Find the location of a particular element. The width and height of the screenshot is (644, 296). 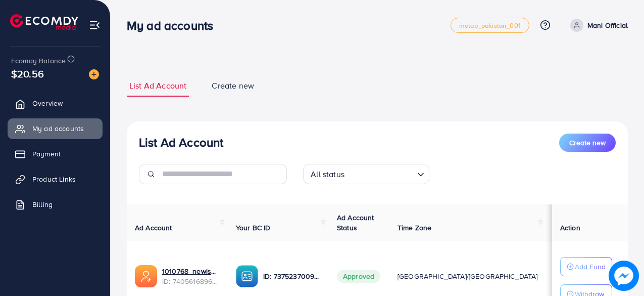

span: Your BC ID is located at coordinates (253, 227).